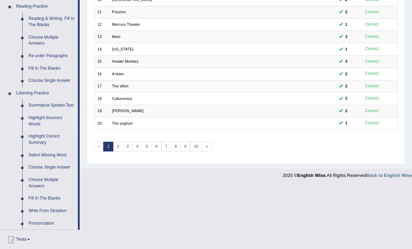  Describe the element at coordinates (118, 74) in the screenshot. I see `a: A team` at that location.